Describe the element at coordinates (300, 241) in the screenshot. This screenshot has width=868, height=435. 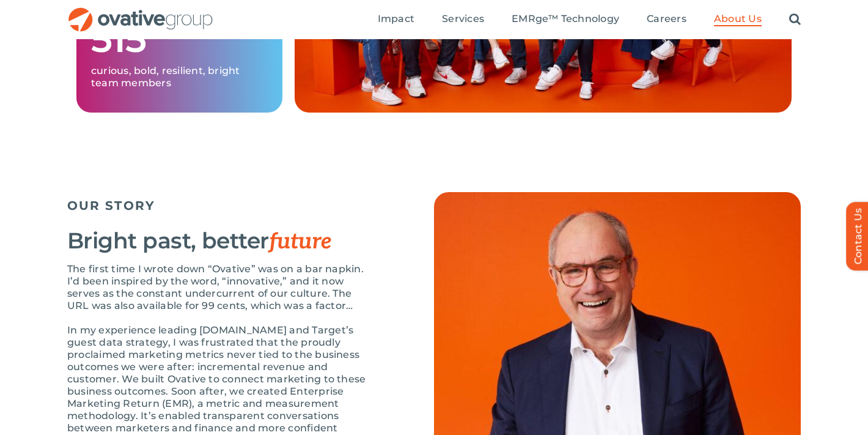
I see `span: future` at that location.